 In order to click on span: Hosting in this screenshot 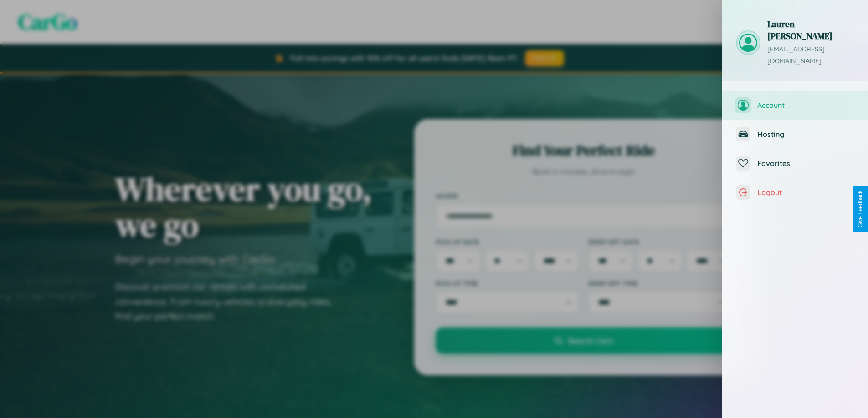, I will do `click(805, 135)`.